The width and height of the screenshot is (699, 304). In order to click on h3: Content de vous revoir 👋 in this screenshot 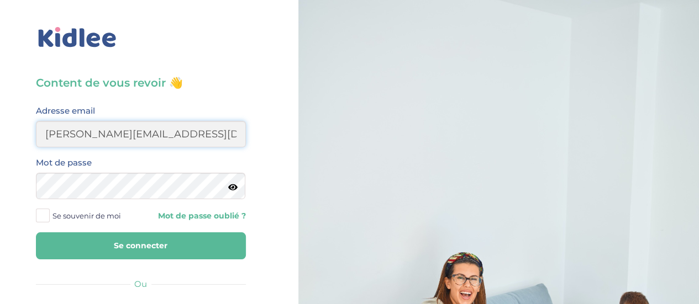, I will do `click(141, 83)`.